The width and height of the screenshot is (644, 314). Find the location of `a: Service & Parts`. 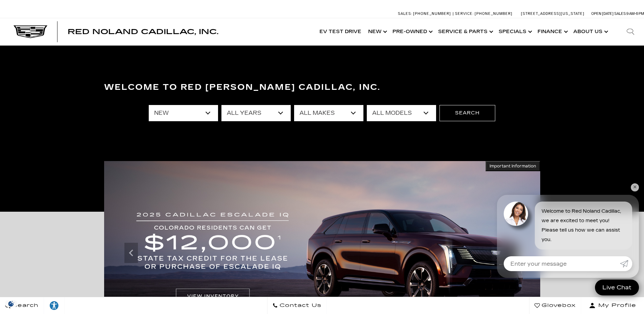

a: Service & Parts is located at coordinates (465, 32).